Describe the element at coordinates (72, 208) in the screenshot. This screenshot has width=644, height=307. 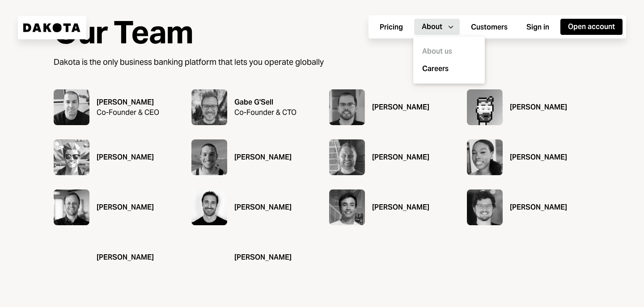
I see `img: Chris Dodson` at that location.